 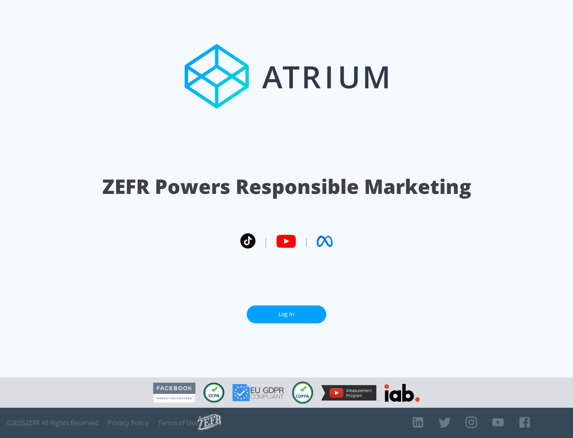 What do you see at coordinates (348, 392) in the screenshot?
I see `img: YouTube Measurement Program` at bounding box center [348, 392].